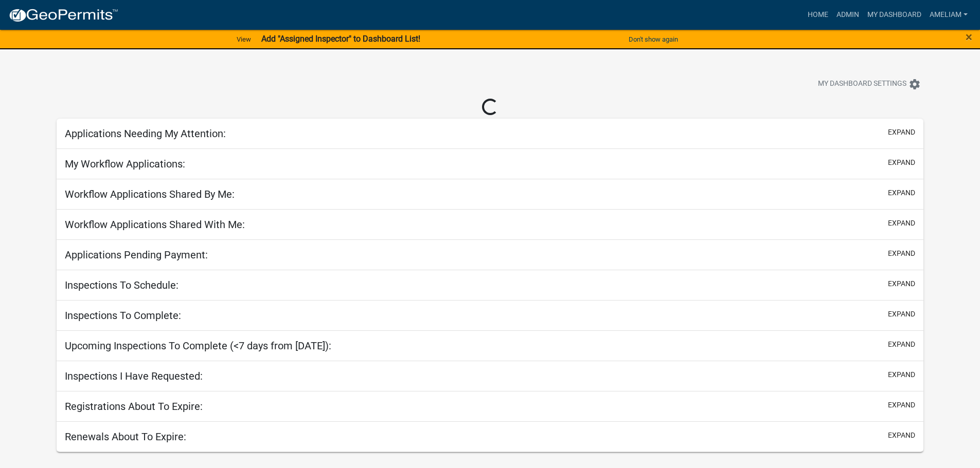 This screenshot has width=980, height=468. I want to click on h5: Workflow Applications Shared By Me:, so click(150, 195).